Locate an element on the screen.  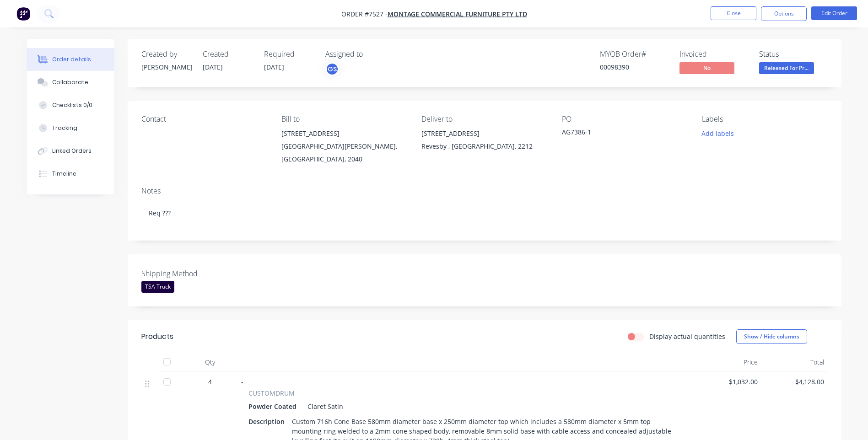
div: Description is located at coordinates (268, 422).